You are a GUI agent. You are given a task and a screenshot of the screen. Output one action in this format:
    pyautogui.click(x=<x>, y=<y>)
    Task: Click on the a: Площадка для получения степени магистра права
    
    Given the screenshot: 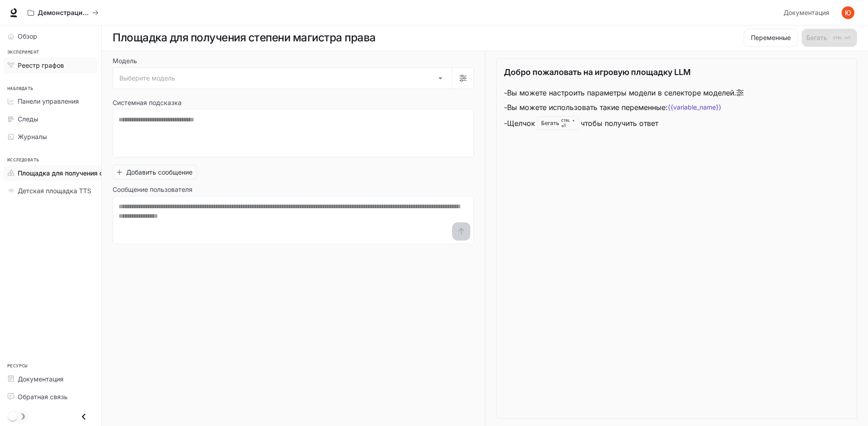 What is the action you would take?
    pyautogui.click(x=92, y=172)
    